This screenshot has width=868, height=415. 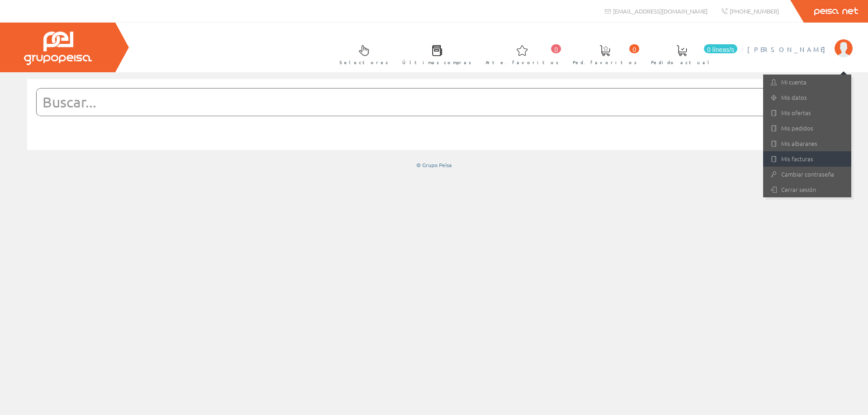 I want to click on font: 0 líneas/s, so click(x=721, y=50).